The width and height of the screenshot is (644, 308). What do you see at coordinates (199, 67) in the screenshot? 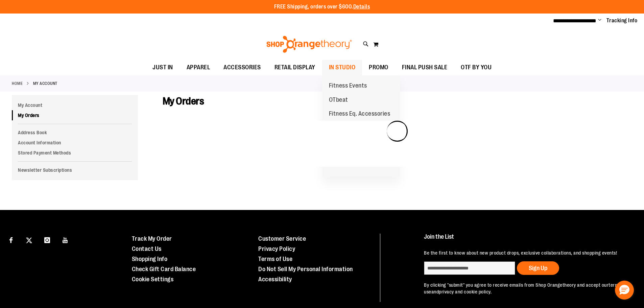
I see `span: APPAREL` at bounding box center [199, 67].